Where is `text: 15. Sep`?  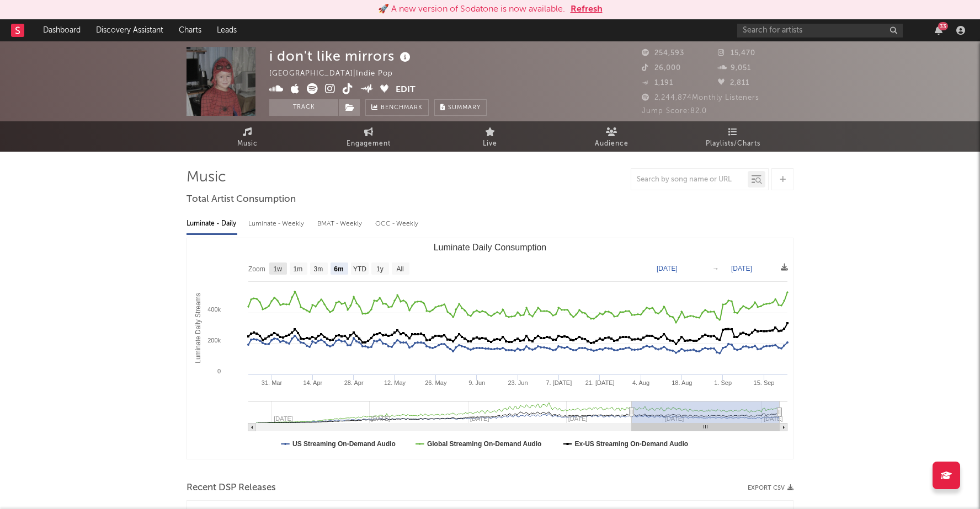
text: 15. Sep is located at coordinates (764, 383).